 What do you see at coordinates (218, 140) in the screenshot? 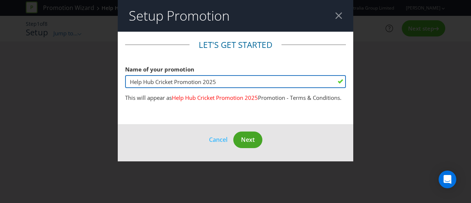
I see `button: Cancel` at bounding box center [218, 140].